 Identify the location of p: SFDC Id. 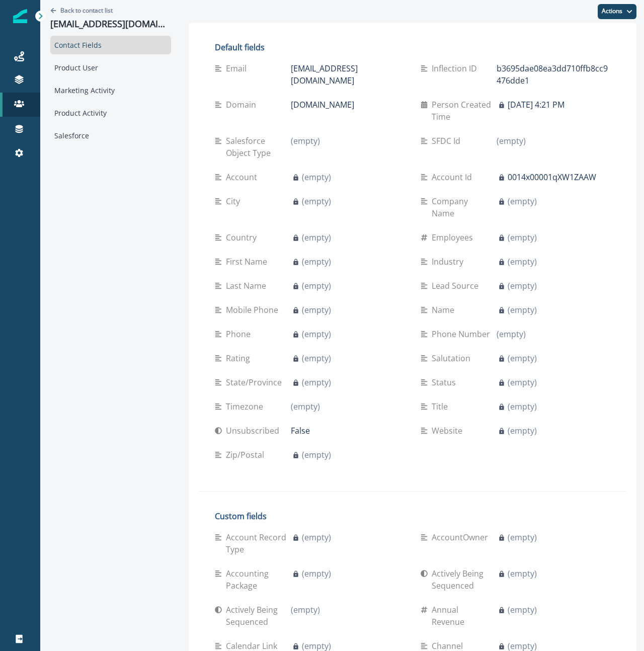
(448, 141).